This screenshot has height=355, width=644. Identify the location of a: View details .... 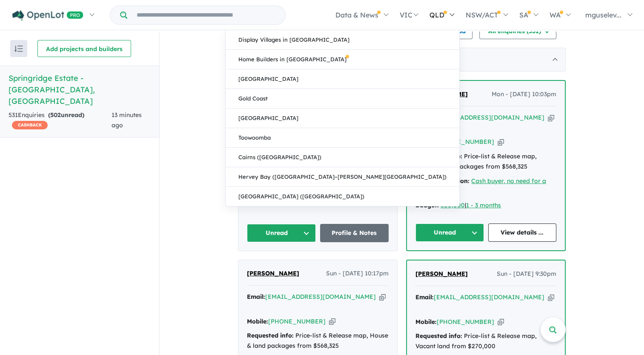
(522, 232).